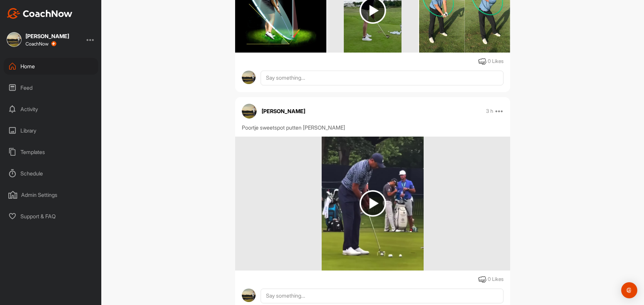  What do you see at coordinates (40, 14) in the screenshot?
I see `img: CoachNow` at bounding box center [40, 14].